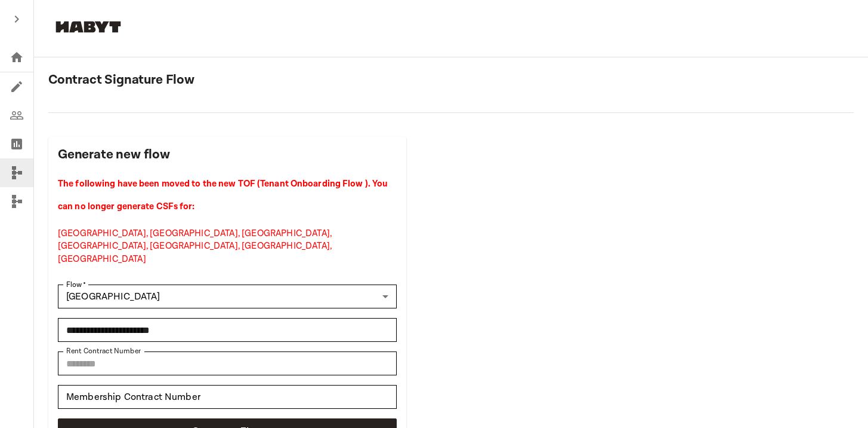 The height and width of the screenshot is (428, 868). Describe the element at coordinates (451, 80) in the screenshot. I see `h2: Contract Signature Flow` at that location.